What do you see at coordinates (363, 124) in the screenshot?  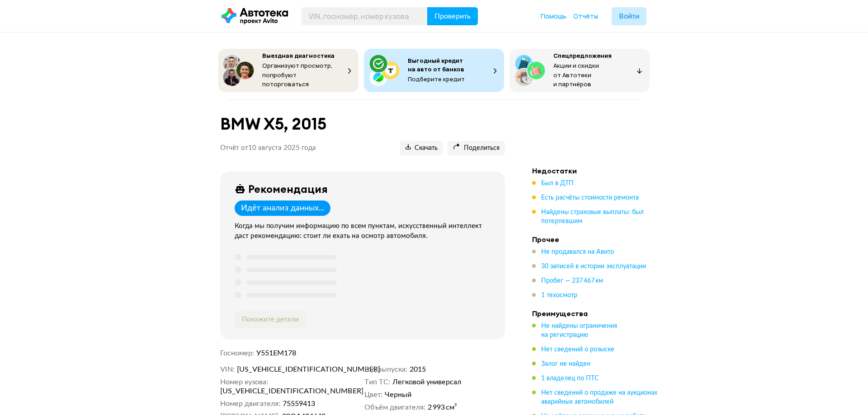 I see `h1: BMW X5, 2015` at bounding box center [363, 124].